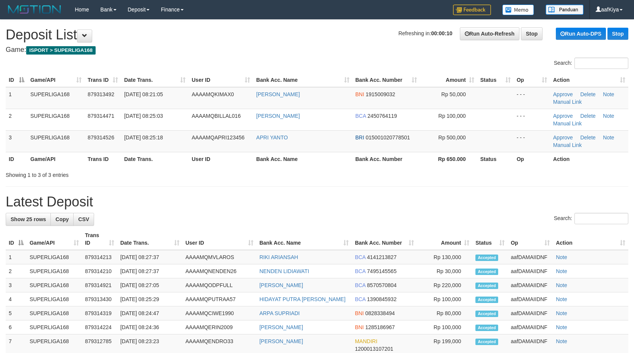  What do you see at coordinates (445, 328) in the screenshot?
I see `td: Rp 100,000` at bounding box center [445, 328].